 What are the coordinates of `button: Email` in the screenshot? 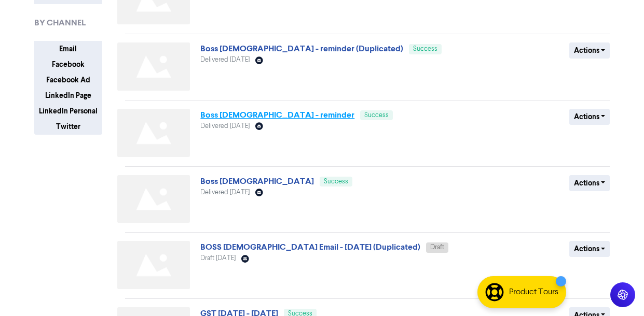 It's located at (68, 49).